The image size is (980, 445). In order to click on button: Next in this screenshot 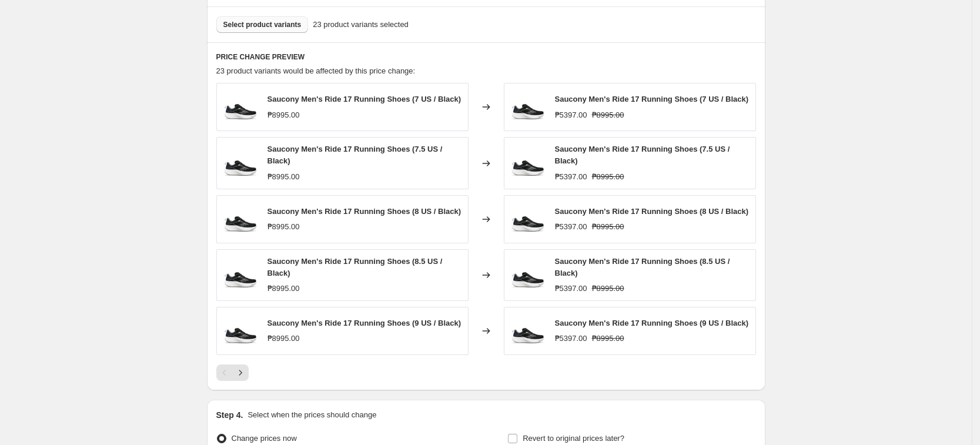, I will do `click(240, 372)`.